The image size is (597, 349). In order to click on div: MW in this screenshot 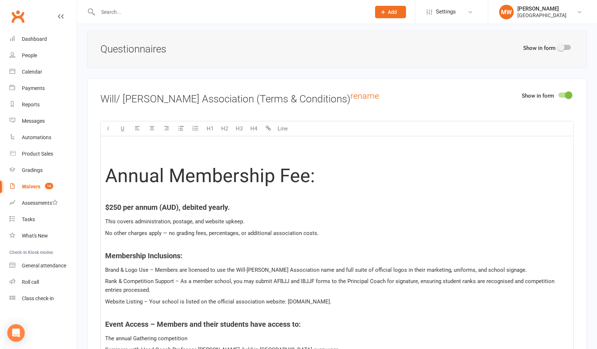, I will do `click(507, 12)`.